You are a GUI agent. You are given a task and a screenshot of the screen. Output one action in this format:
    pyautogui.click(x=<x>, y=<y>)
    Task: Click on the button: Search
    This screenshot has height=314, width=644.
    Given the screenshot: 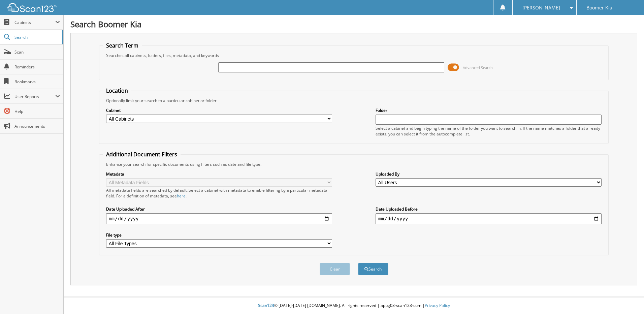 What is the action you would take?
    pyautogui.click(x=373, y=269)
    